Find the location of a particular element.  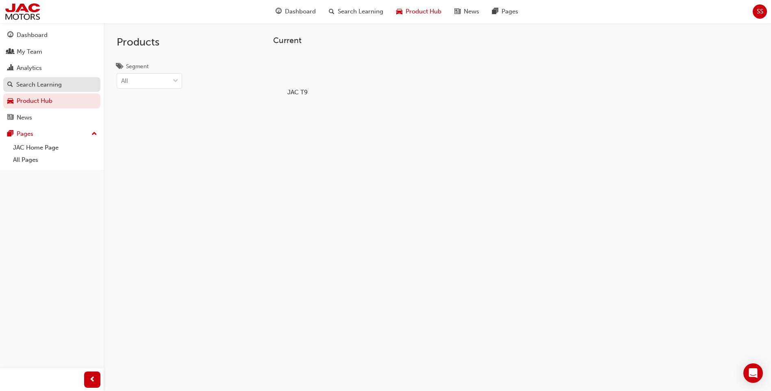

a: My Team is located at coordinates (52, 52).